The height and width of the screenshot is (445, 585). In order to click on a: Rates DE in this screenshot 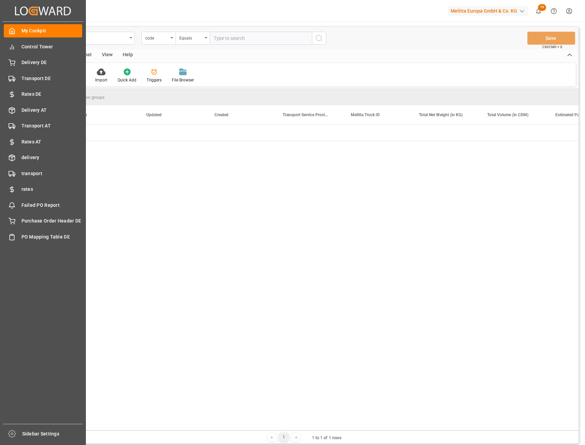, I will do `click(43, 94)`.